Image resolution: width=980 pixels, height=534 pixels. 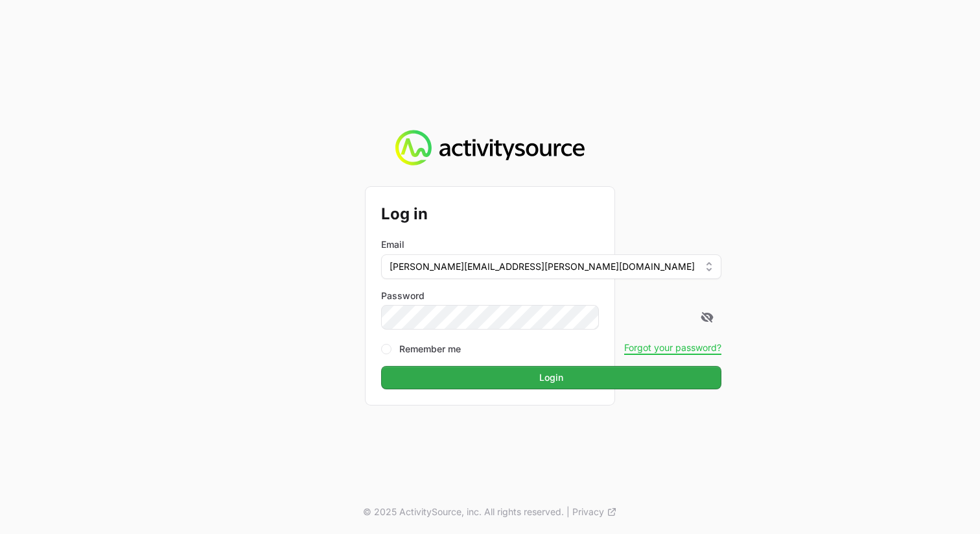 What do you see at coordinates (551, 296) in the screenshot?
I see `label: Password` at bounding box center [551, 296].